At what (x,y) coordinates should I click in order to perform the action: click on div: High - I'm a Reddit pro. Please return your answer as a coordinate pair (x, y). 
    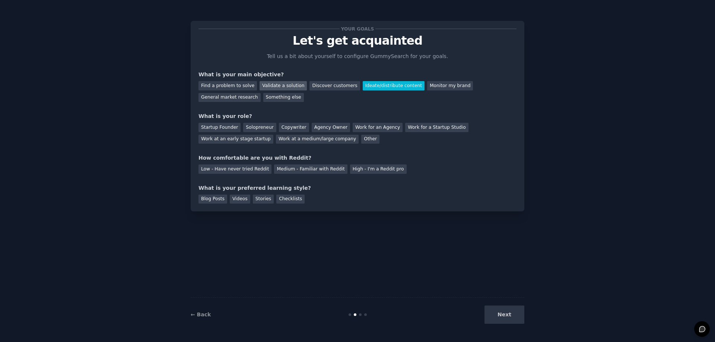
    Looking at the image, I should click on (378, 169).